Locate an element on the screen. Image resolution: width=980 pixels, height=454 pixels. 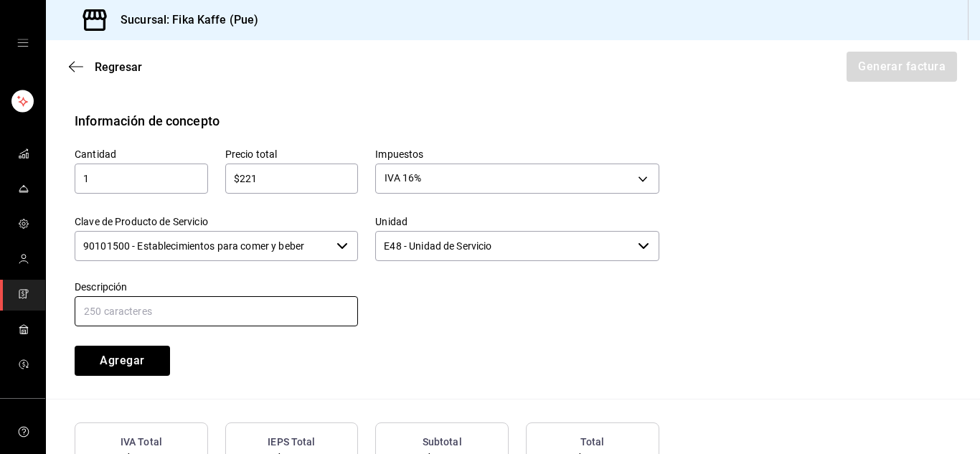
h3: Sucursal: Fika Kaffe (Pue) is located at coordinates (183, 20).